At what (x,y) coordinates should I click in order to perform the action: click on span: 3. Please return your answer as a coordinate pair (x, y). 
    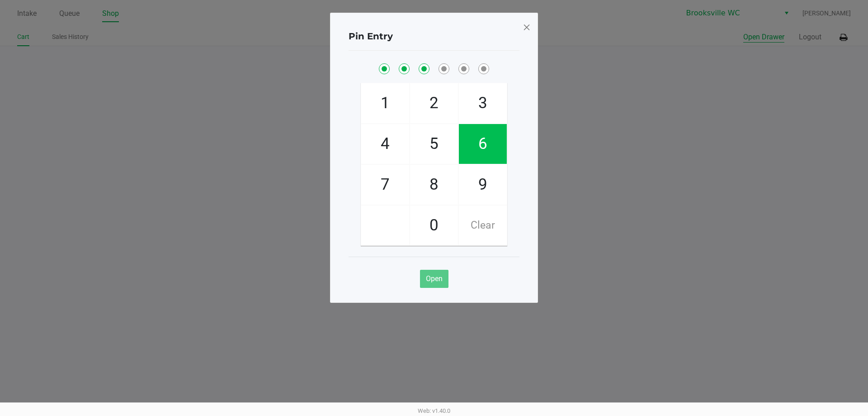
    Looking at the image, I should click on (483, 103).